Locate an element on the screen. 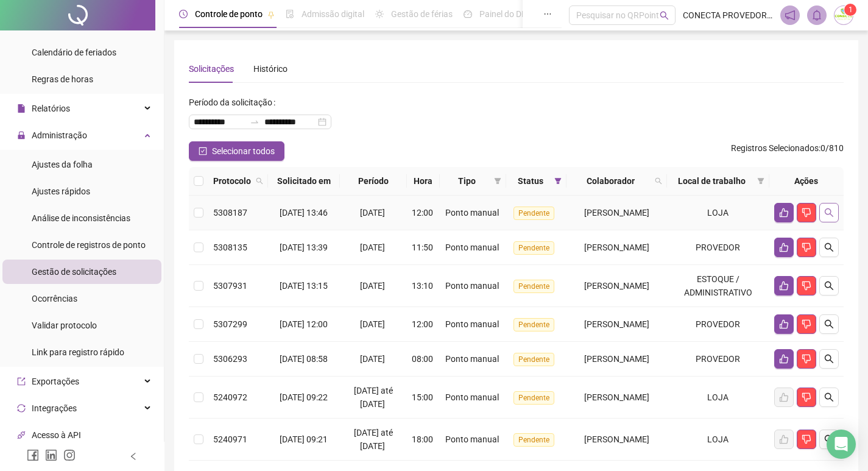 The image size is (868, 471). span: Ocorrências is located at coordinates (54, 298).